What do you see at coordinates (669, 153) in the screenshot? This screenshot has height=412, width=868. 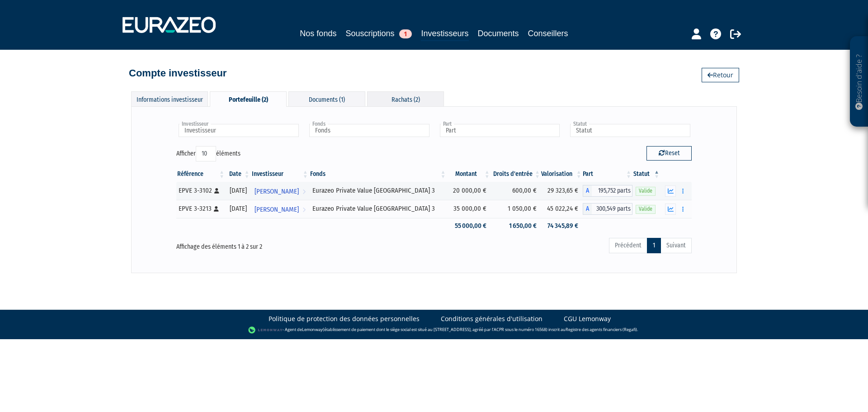 I see `button: Reset` at bounding box center [669, 153].